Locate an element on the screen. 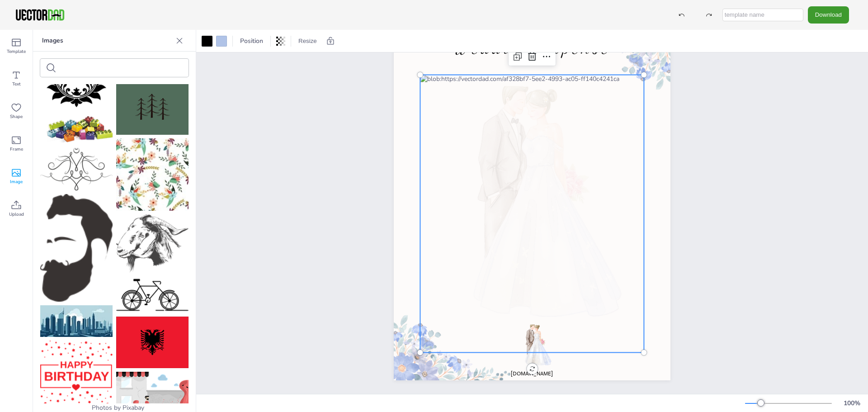  span: Upload is located at coordinates (16, 214).